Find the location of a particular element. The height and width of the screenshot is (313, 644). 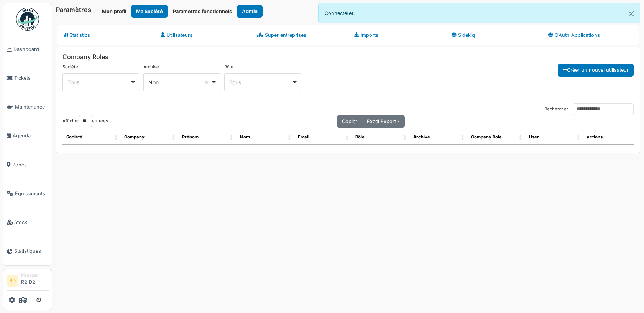

span: translation missing: fr.shared.user_id is located at coordinates (534, 137).